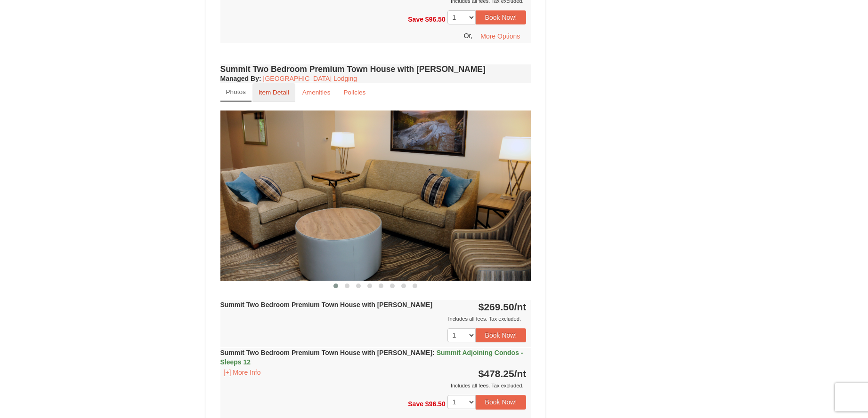 Image resolution: width=868 pixels, height=418 pixels. What do you see at coordinates (317, 92) in the screenshot?
I see `a: Amenities` at bounding box center [317, 92].